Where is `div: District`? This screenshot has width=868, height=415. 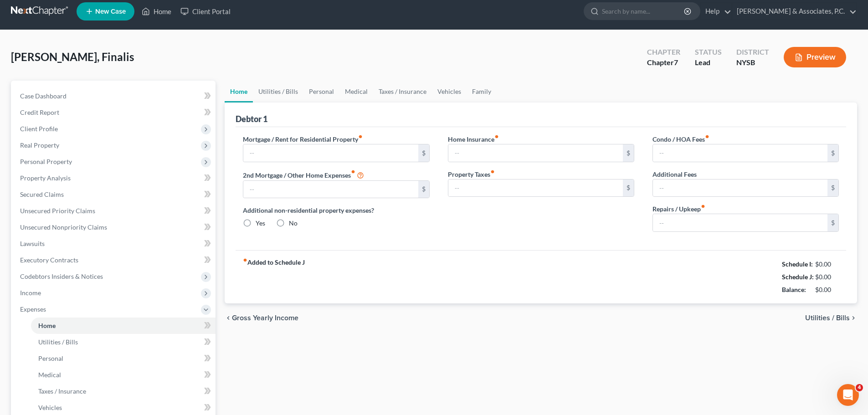
div: District is located at coordinates (752, 52).